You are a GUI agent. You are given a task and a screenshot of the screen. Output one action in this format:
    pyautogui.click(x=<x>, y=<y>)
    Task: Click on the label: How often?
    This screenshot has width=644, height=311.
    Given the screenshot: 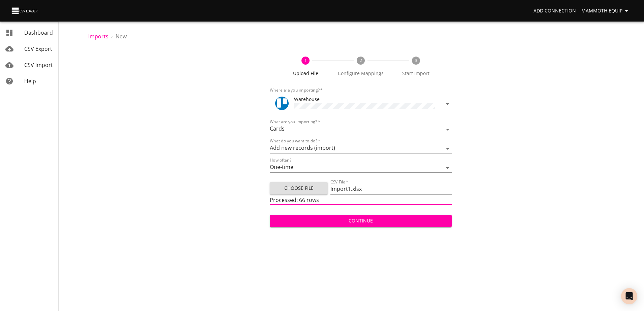 What is the action you would take?
    pyautogui.click(x=281, y=160)
    